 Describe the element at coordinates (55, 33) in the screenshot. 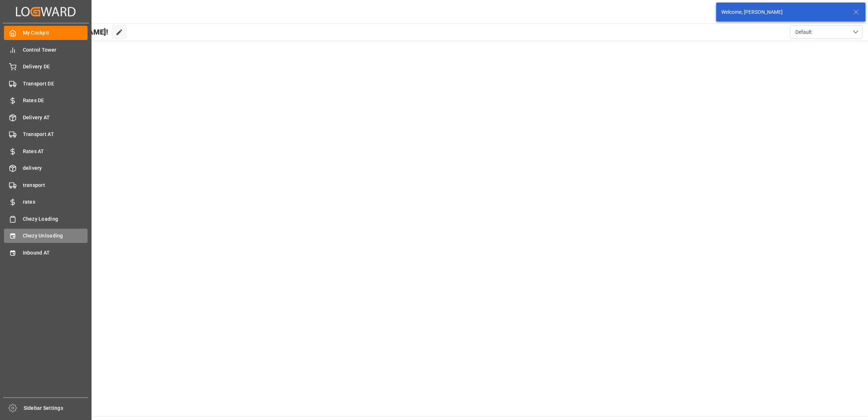

I see `span: My Cockpit` at that location.